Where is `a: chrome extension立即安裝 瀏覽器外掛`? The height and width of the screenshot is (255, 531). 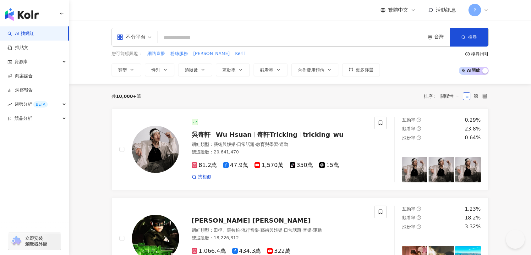 a: chrome extension立即安裝 瀏覽器外掛 is located at coordinates (35, 241).